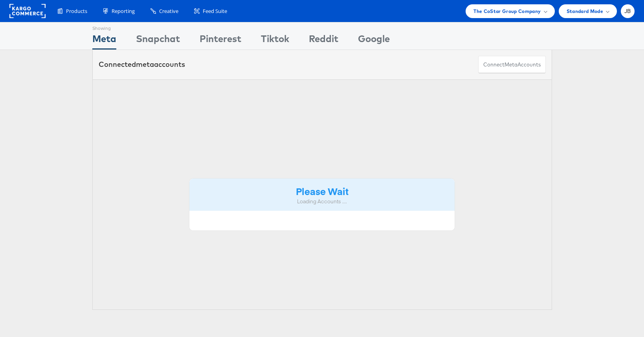 This screenshot has width=644, height=337. What do you see at coordinates (585, 11) in the screenshot?
I see `span: Standard Mode` at bounding box center [585, 11].